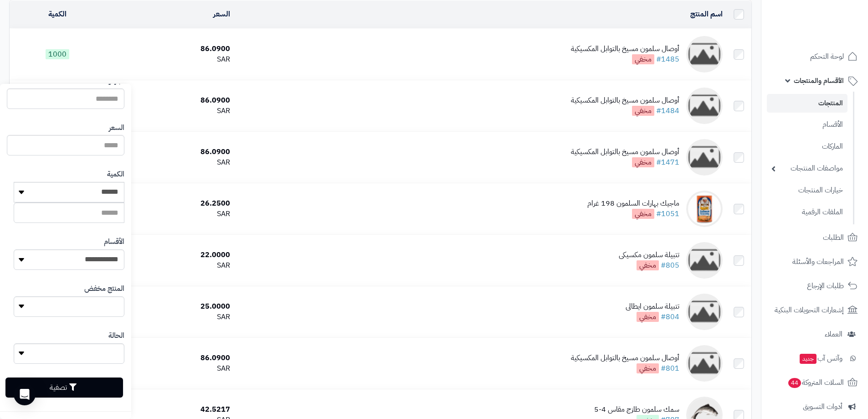 The image size is (868, 419). Describe the element at coordinates (807, 146) in the screenshot. I see `a: الماركات` at that location.